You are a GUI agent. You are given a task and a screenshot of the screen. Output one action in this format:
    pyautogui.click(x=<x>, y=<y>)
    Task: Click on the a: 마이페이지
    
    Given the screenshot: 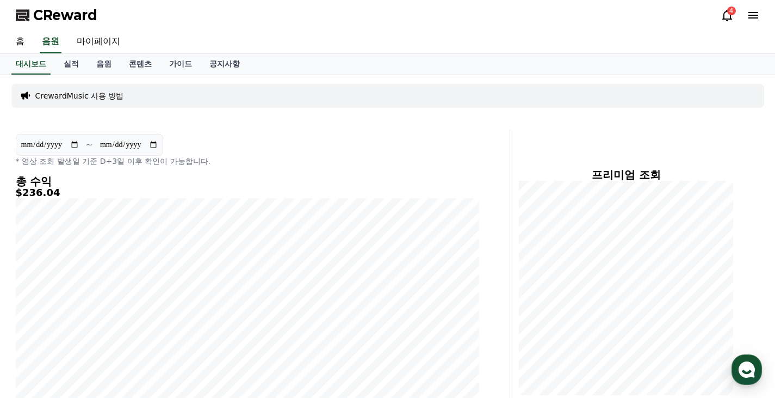 What is the action you would take?
    pyautogui.click(x=98, y=42)
    